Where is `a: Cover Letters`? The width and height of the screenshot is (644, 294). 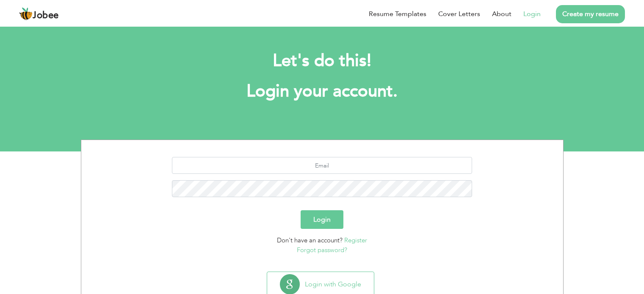 a: Cover Letters is located at coordinates (459, 14).